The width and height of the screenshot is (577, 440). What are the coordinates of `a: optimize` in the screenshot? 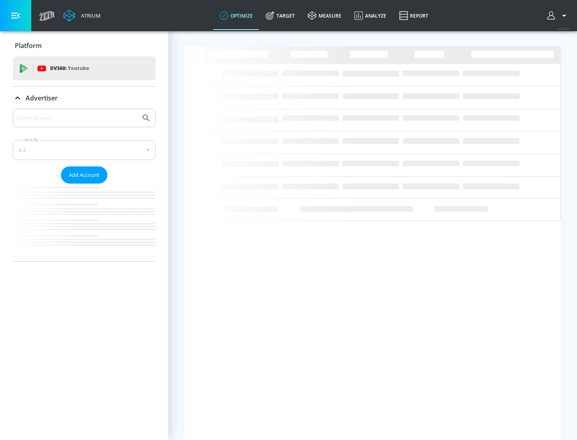 It's located at (236, 16).